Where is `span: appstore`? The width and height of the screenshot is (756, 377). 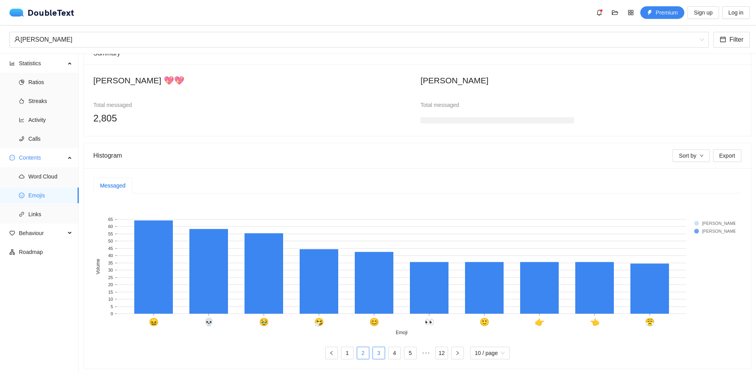 span: appstore is located at coordinates (630, 13).